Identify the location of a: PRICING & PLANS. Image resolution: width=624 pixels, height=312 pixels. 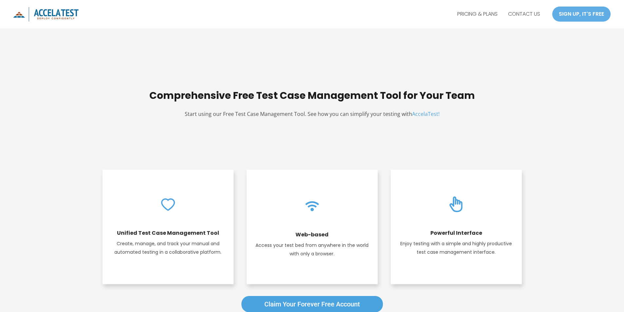
(477, 14).